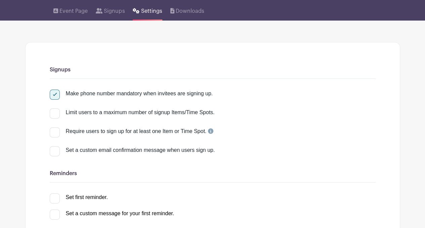  I want to click on div: Set a custom message for your first reminder., so click(120, 213).